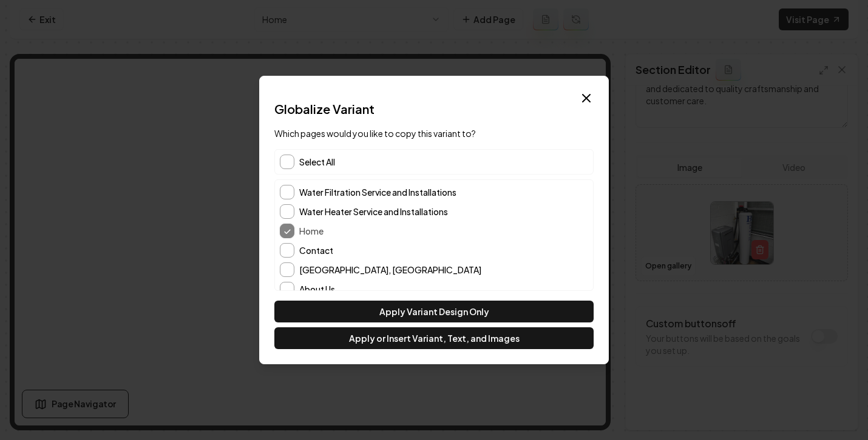 The height and width of the screenshot is (440, 868). What do you see at coordinates (317, 162) in the screenshot?
I see `span: Select All` at bounding box center [317, 162].